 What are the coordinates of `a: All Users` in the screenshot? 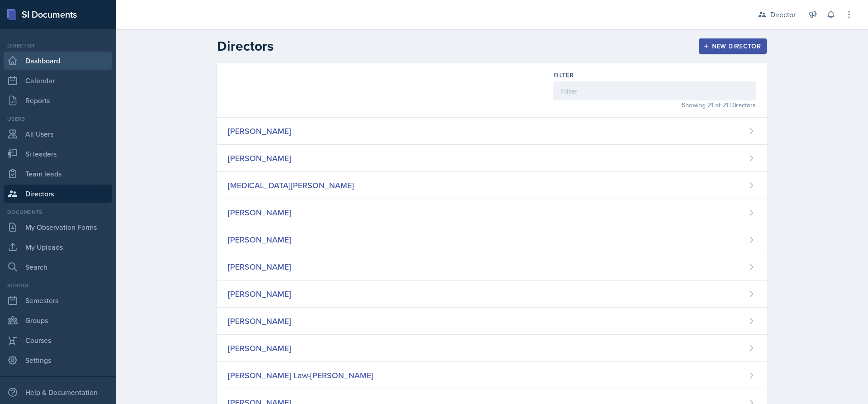 It's located at (58, 134).